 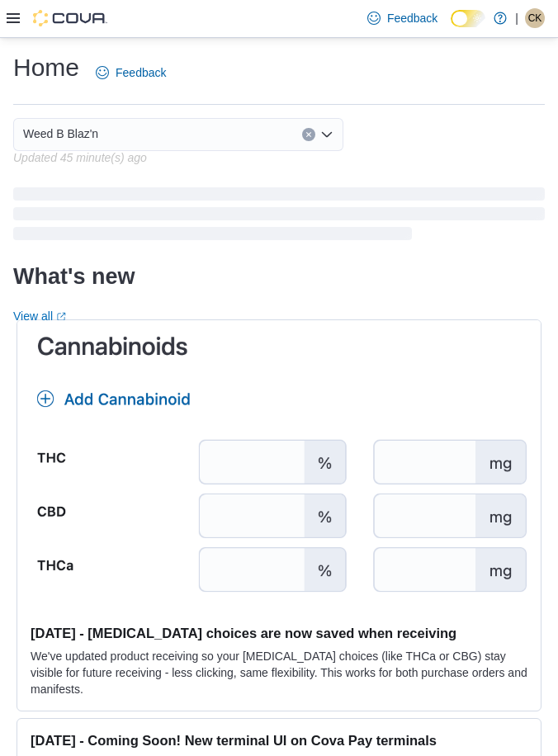 I want to click on span: Loading, so click(x=279, y=217).